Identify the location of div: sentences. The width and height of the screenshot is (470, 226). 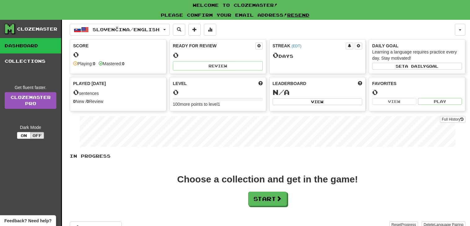
(118, 93).